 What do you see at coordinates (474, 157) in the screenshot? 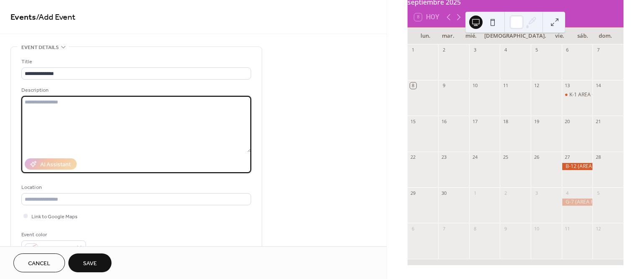
I see `div: 24` at bounding box center [474, 157].